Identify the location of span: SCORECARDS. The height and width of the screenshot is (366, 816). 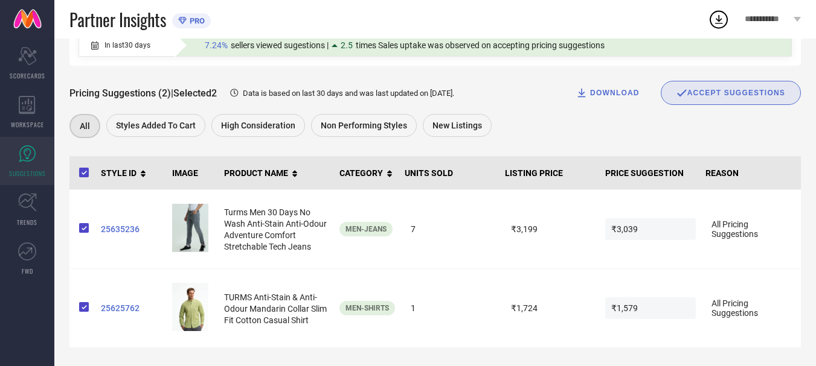
(27, 75).